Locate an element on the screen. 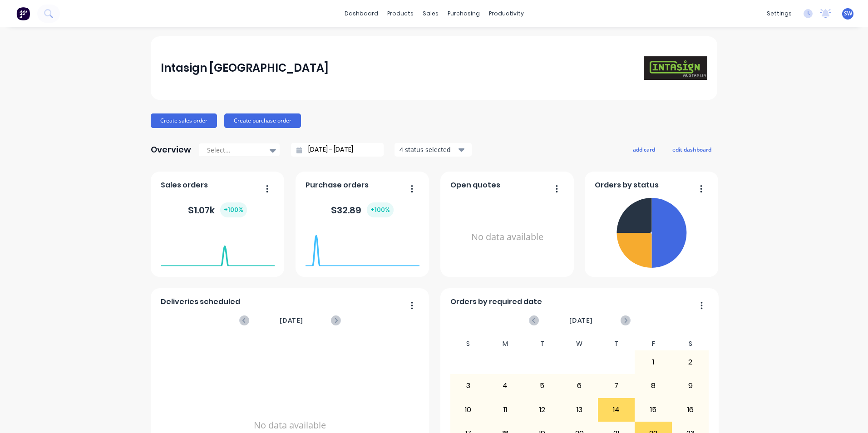  div: 9 is located at coordinates (690, 386).